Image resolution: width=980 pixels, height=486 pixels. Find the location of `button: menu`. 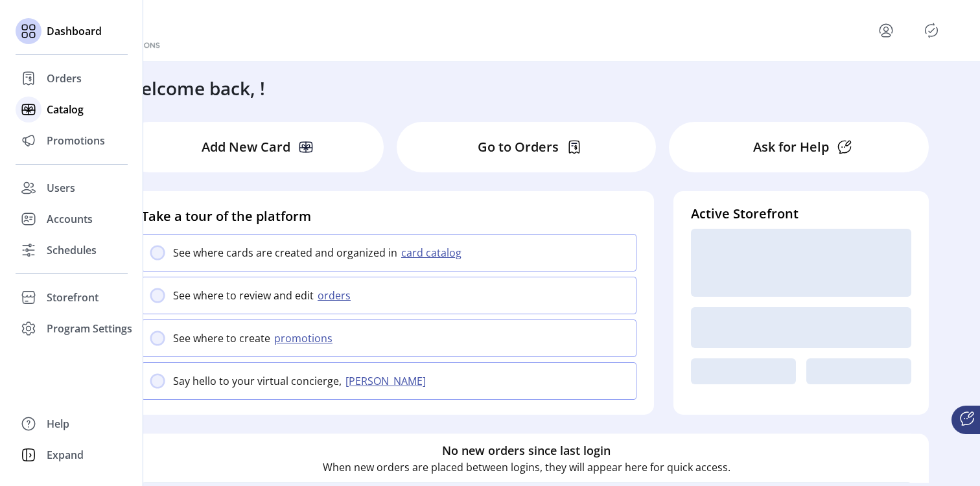

button: menu is located at coordinates (886, 30).